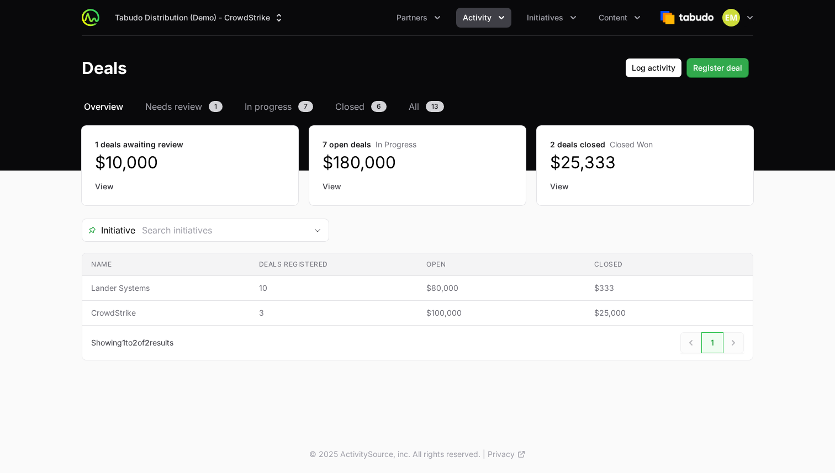  Describe the element at coordinates (687, 68) in the screenshot. I see `div: Primary actions` at that location.